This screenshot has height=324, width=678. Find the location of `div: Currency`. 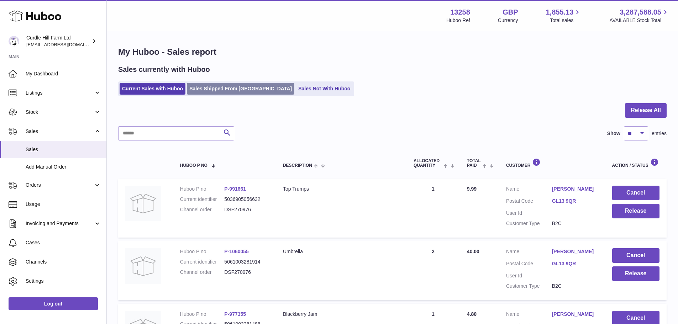

div: Currency is located at coordinates (508, 20).